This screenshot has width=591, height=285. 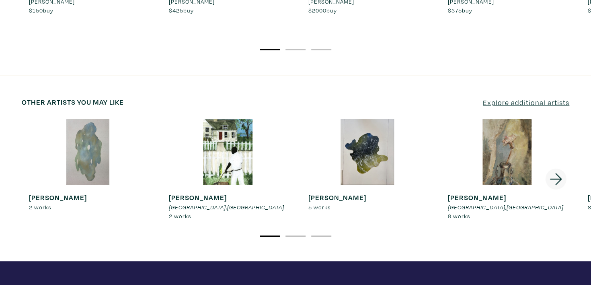 What do you see at coordinates (36, 10) in the screenshot?
I see `span: $150` at bounding box center [36, 10].